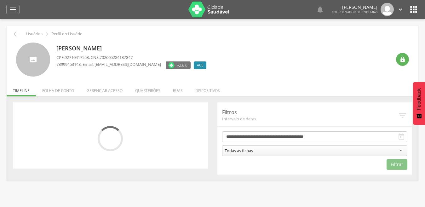 The image size is (425, 207). I want to click on li: Dispositivos, so click(208, 89).